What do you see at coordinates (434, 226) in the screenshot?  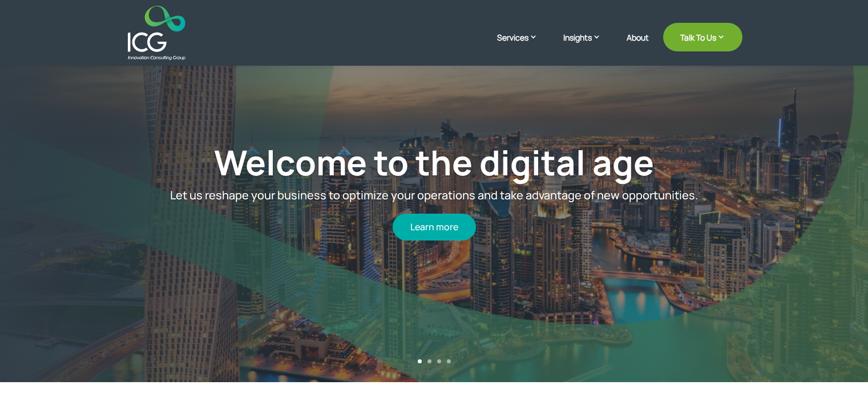 I see `a: Learn more` at bounding box center [434, 226].